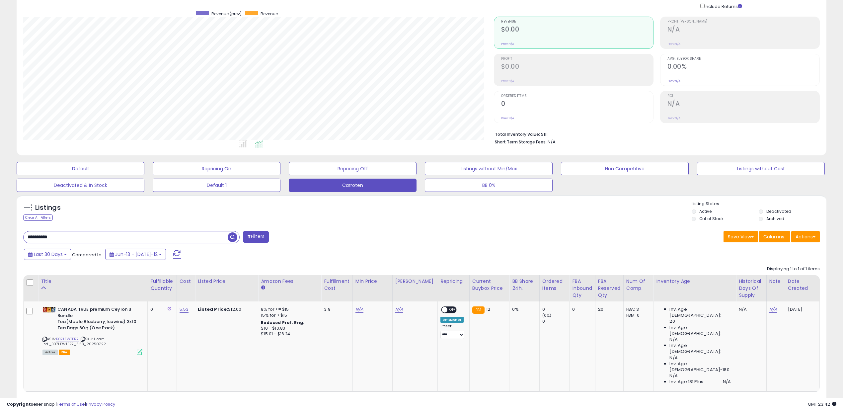 This screenshot has height=411, width=843. What do you see at coordinates (775, 237) in the screenshot?
I see `button: Columns` at bounding box center [775, 237].